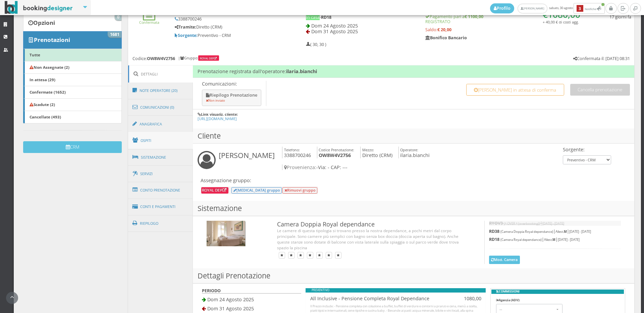  I want to click on small: Telefono:, so click(292, 149).